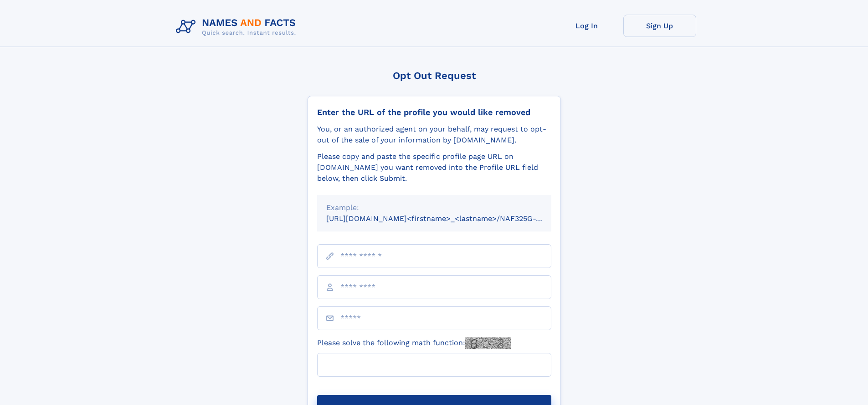 Image resolution: width=868 pixels, height=405 pixels. What do you see at coordinates (434, 208) in the screenshot?
I see `div: Example:` at bounding box center [434, 208].